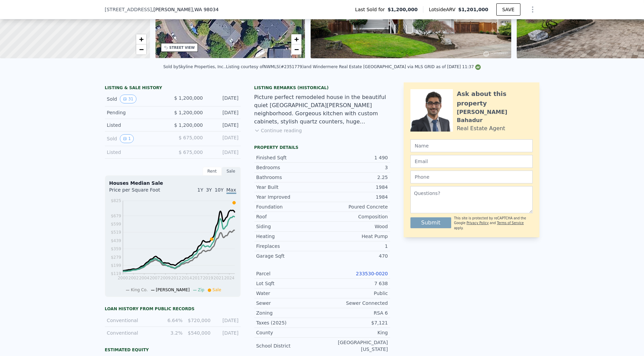 This screenshot has width=644, height=356. What do you see at coordinates (155, 278) in the screenshot?
I see `tspan: 2007` at bounding box center [155, 278].